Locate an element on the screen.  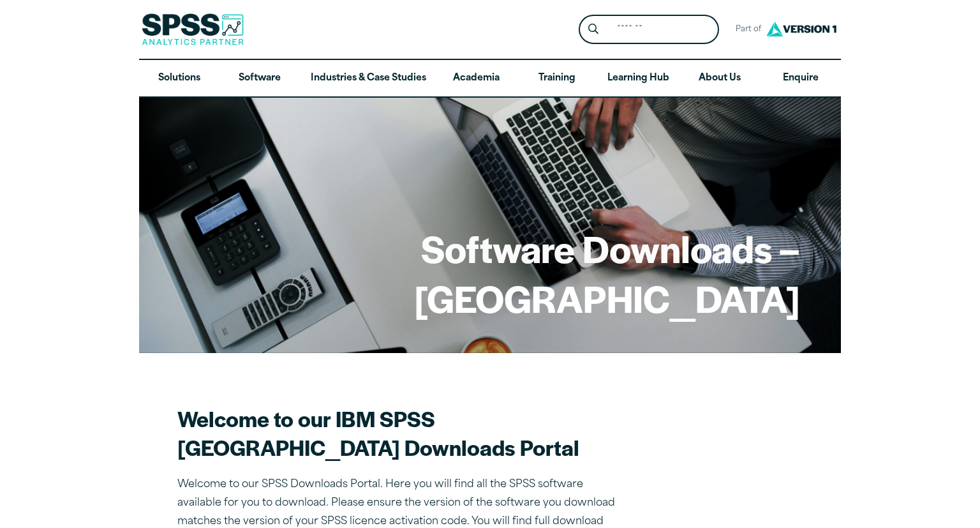
a: Solutions is located at coordinates (179, 79).